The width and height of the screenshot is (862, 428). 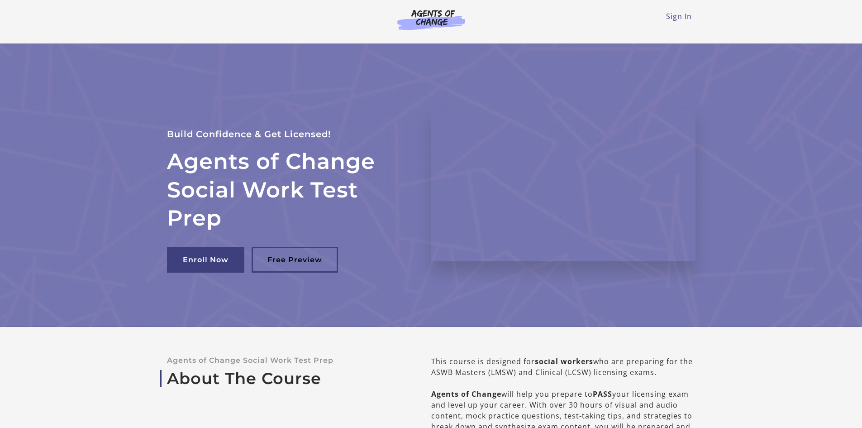 I want to click on a: Enroll Now, so click(x=205, y=259).